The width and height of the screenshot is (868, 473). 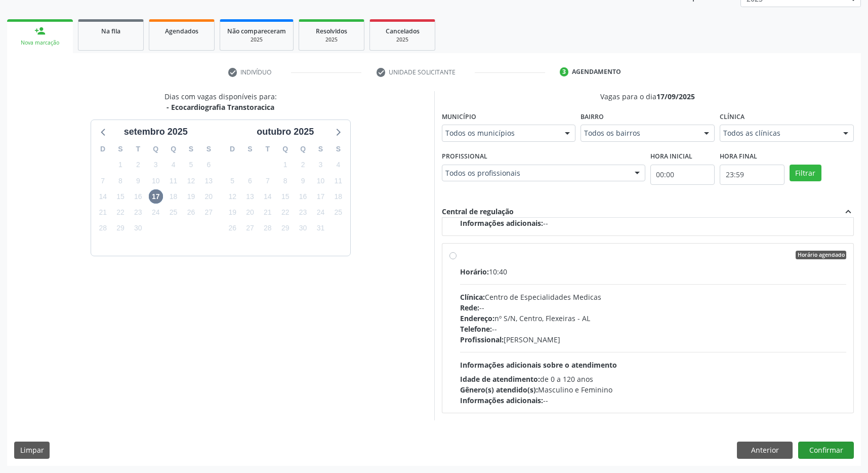 I want to click on span: segunda-feira, 29 de setembro de 2025, so click(x=121, y=228).